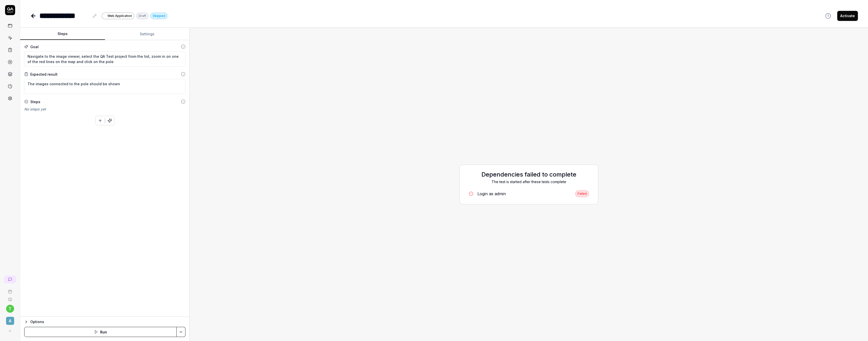 The image size is (868, 341). What do you see at coordinates (62, 34) in the screenshot?
I see `button: Steps` at bounding box center [62, 34].